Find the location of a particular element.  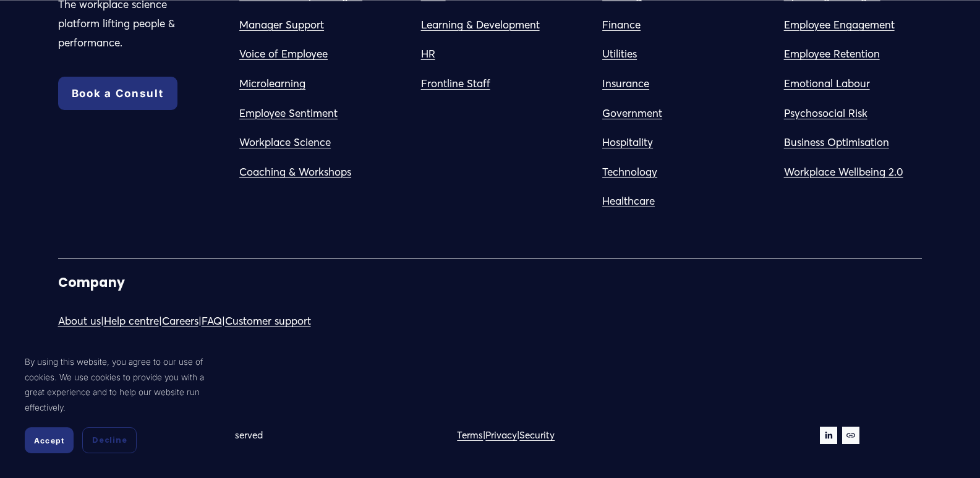

a: Business Optimisation is located at coordinates (837, 142).